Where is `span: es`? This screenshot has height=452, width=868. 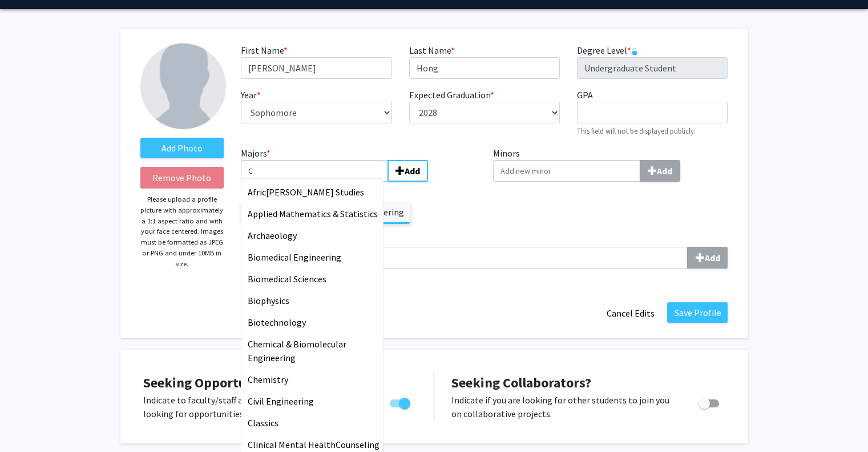 span: es is located at coordinates (322, 279).